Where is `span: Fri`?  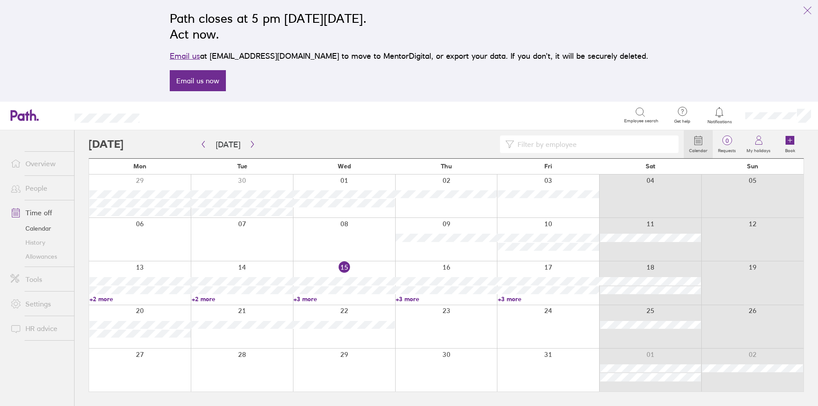 span: Fri is located at coordinates (548, 166).